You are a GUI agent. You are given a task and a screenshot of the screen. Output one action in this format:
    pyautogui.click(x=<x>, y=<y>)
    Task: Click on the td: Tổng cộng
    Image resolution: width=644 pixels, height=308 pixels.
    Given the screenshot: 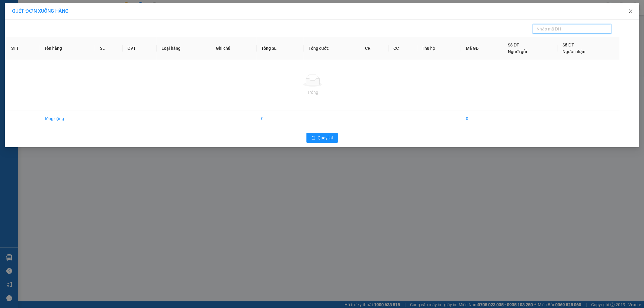 What is the action you would take?
    pyautogui.click(x=67, y=118)
    